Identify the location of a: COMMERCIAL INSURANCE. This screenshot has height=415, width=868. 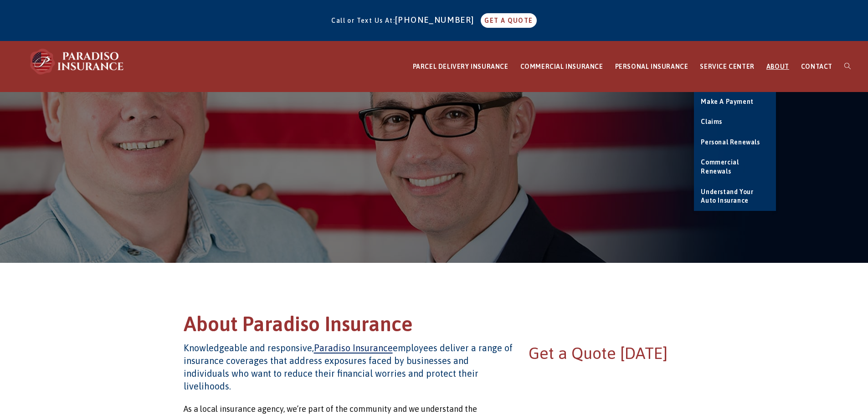
(561, 66).